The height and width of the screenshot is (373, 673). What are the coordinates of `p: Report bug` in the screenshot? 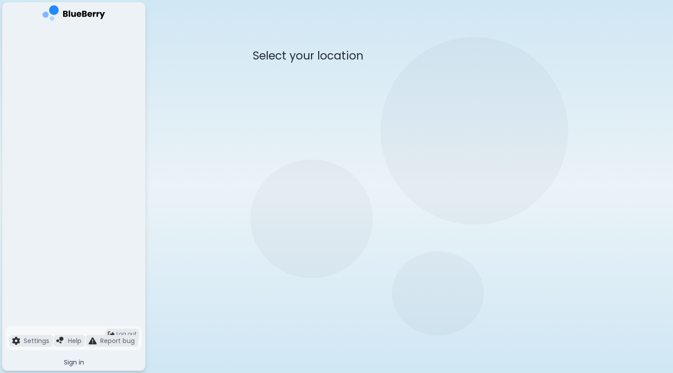 It's located at (117, 341).